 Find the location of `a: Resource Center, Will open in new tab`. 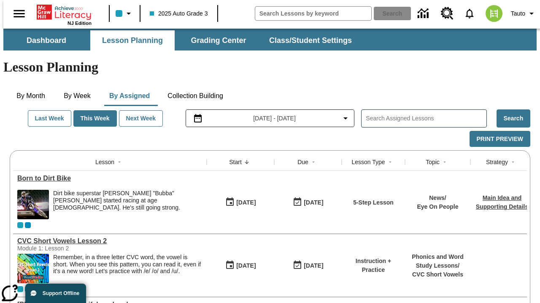

a: Resource Center, Will open in new tab is located at coordinates (447, 13).